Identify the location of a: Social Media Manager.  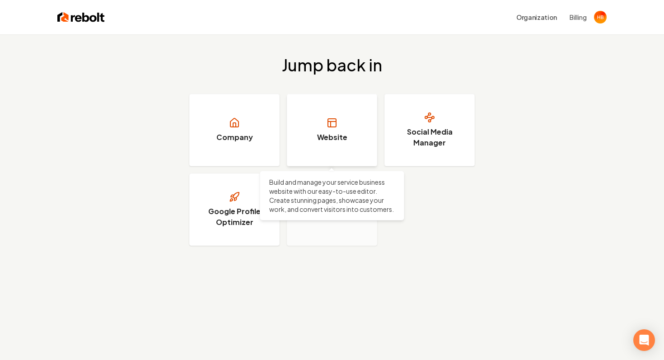
(429, 130).